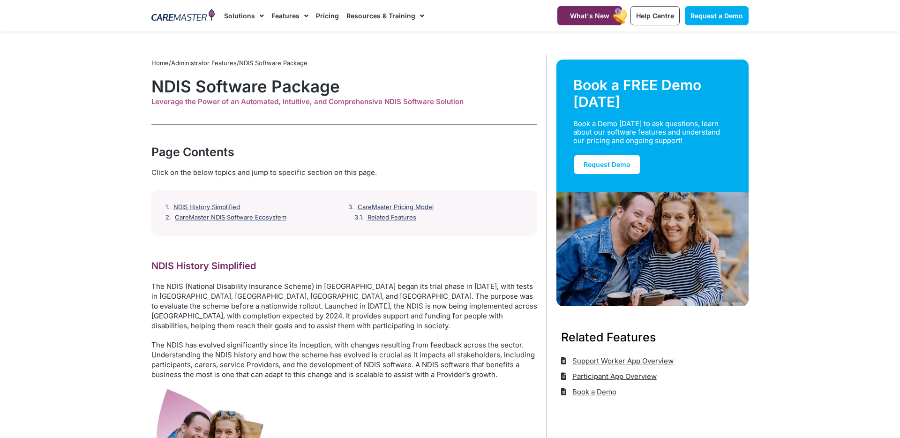 The height and width of the screenshot is (438, 900). What do you see at coordinates (655, 15) in the screenshot?
I see `span: Help Centre` at bounding box center [655, 15].